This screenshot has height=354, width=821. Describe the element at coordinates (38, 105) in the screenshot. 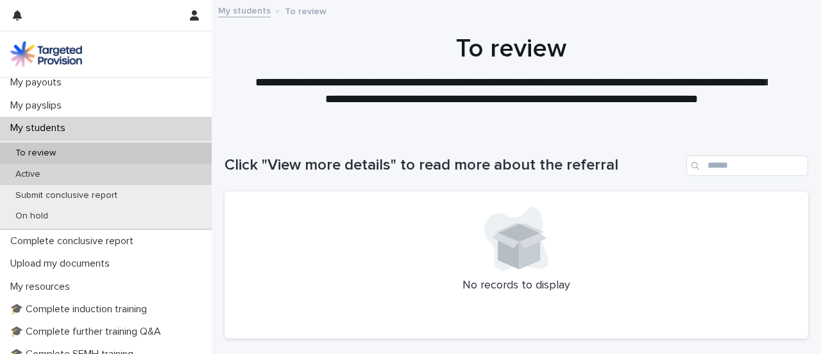

I see `p: My payslips` at that location.